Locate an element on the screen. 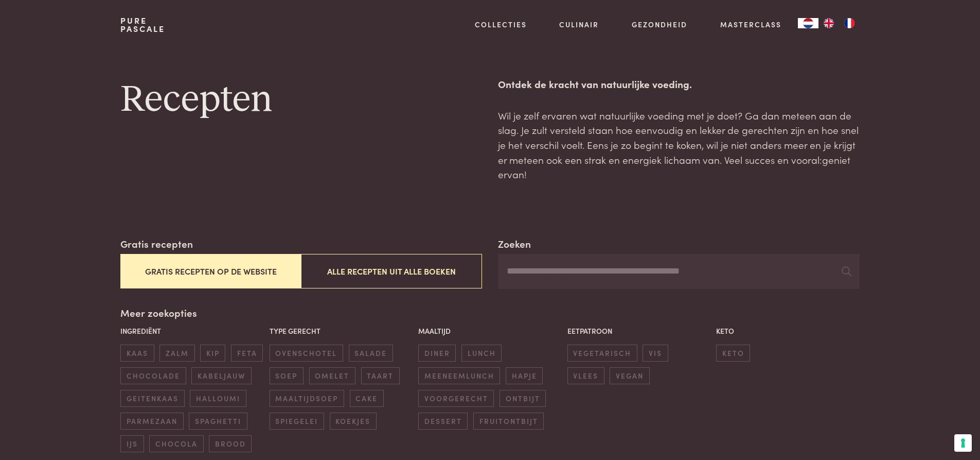  a: Culinair is located at coordinates (579, 24).